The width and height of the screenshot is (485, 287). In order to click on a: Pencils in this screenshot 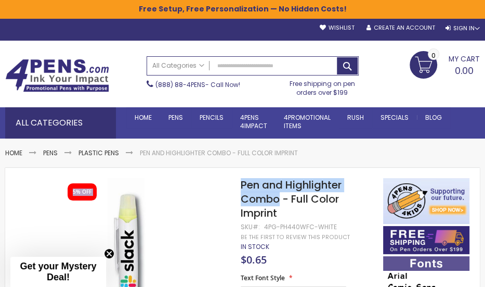, I will do `click(212, 118)`.